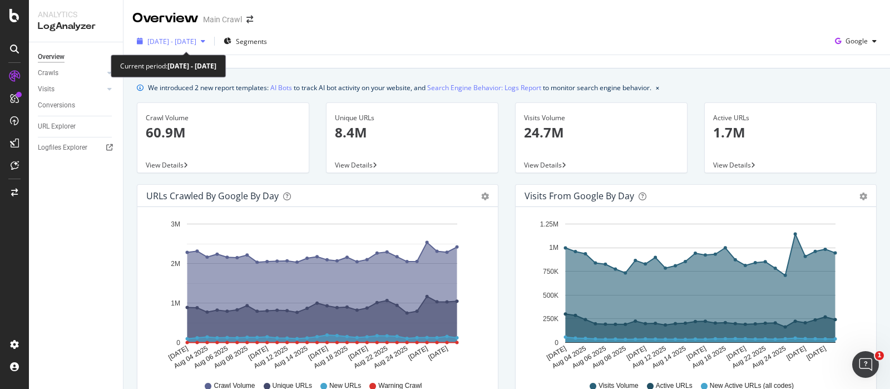  What do you see at coordinates (223, 118) in the screenshot?
I see `div: Crawl Volume` at bounding box center [223, 118].